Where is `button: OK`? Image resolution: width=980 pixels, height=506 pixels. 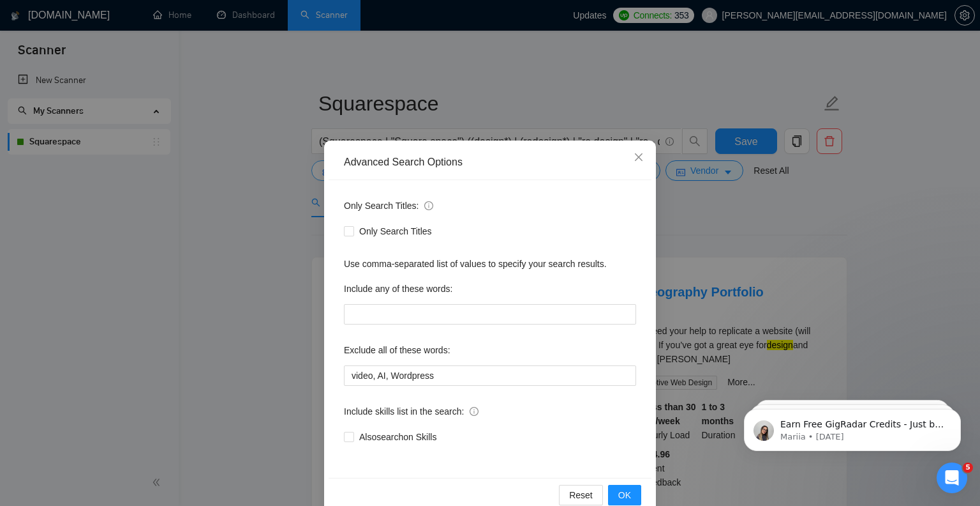 button: OK is located at coordinates (625, 495).